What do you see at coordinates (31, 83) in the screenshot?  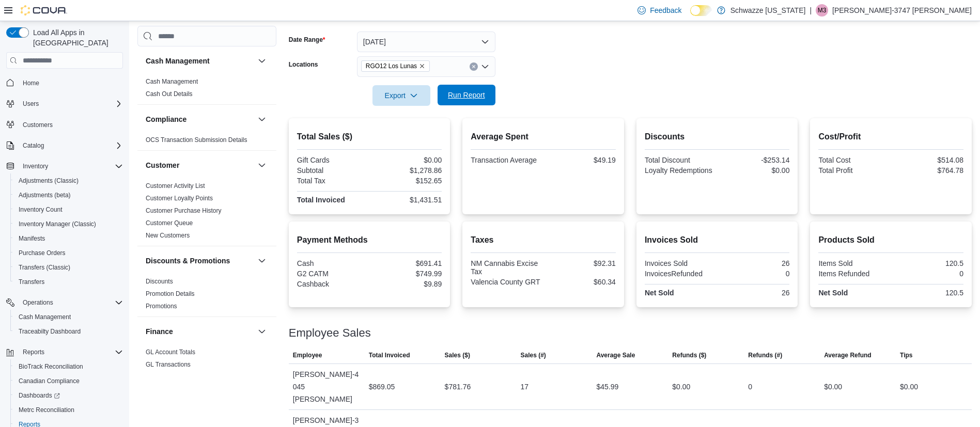 I see `span: Home` at bounding box center [31, 83].